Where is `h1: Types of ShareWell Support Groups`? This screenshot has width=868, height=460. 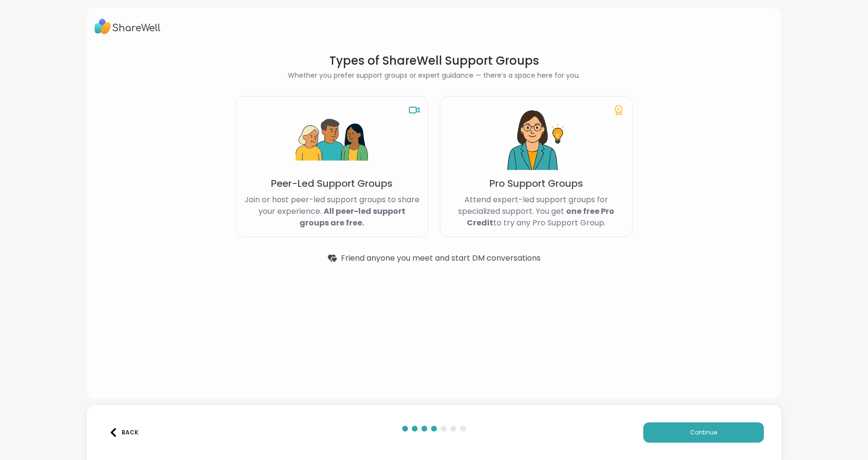
h1: Types of ShareWell Support Groups is located at coordinates (434, 61).